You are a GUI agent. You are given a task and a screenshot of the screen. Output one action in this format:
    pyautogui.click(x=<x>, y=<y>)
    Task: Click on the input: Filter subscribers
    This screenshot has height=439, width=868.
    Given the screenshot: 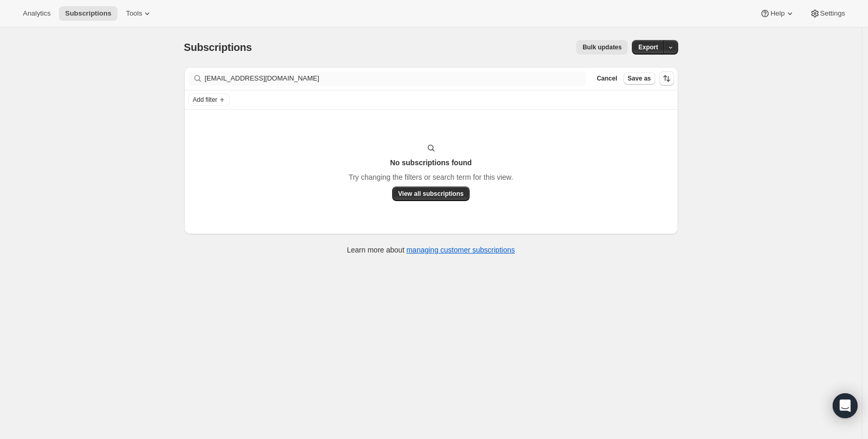 What is the action you would take?
    pyautogui.click(x=396, y=78)
    